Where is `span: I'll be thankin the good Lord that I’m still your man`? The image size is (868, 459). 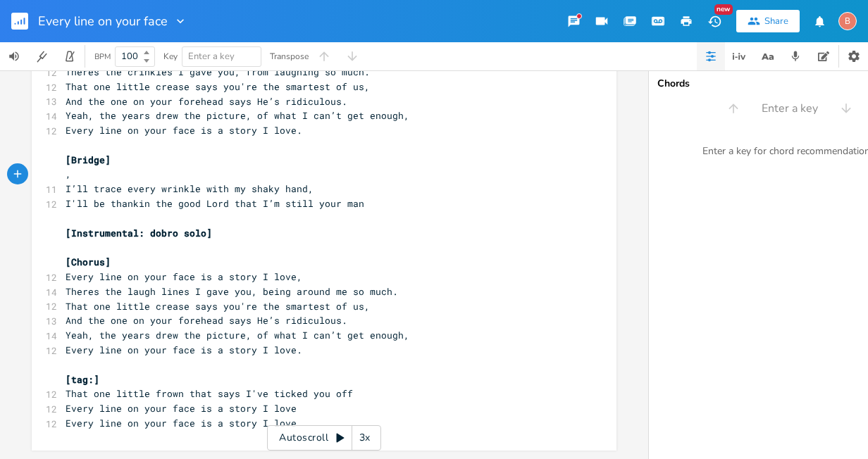
span: I'll be thankin the good Lord that I’m still your man is located at coordinates (215, 203).